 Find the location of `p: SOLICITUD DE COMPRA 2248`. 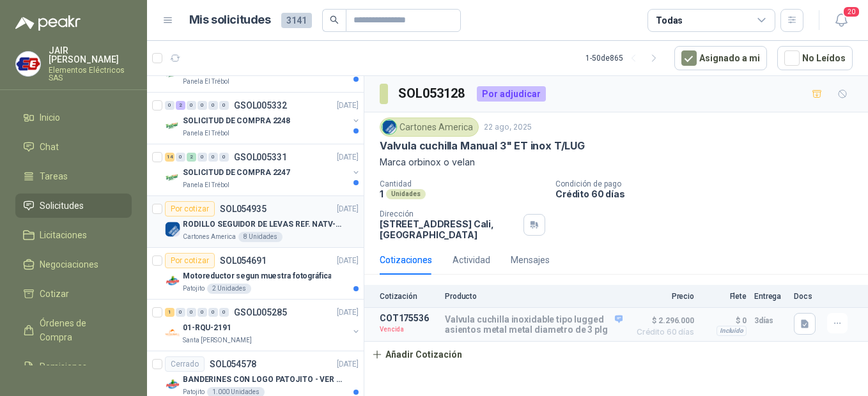

p: SOLICITUD DE COMPRA 2248 is located at coordinates (237, 121).